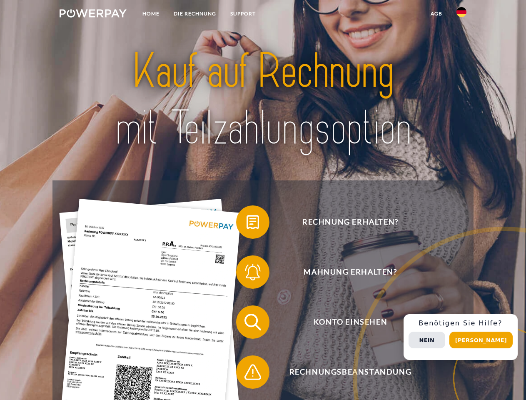  What do you see at coordinates (351, 272) in the screenshot?
I see `span: Mahnung erhalten?` at bounding box center [351, 272].